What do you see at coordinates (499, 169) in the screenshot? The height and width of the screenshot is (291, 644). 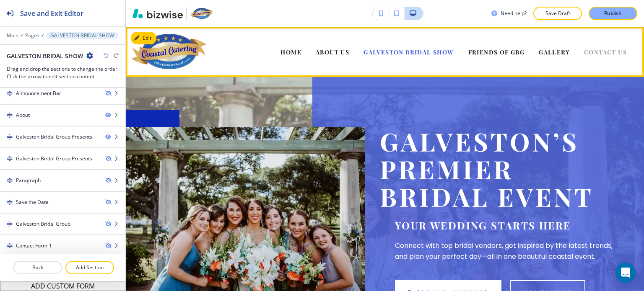 I see `p: Galveston’s Premier Bridal Event` at bounding box center [499, 169].